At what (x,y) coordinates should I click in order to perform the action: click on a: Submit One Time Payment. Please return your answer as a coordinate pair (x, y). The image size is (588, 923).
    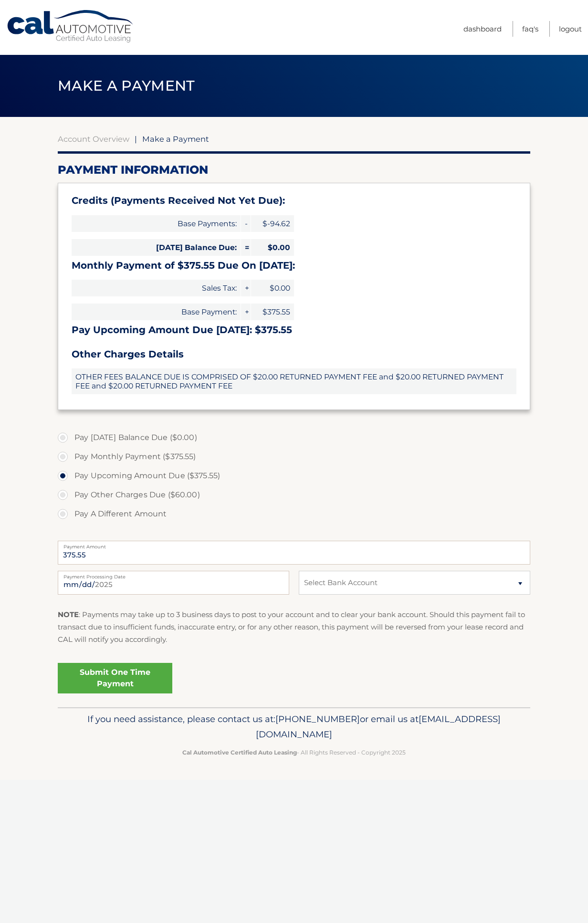
    Looking at the image, I should click on (115, 678).